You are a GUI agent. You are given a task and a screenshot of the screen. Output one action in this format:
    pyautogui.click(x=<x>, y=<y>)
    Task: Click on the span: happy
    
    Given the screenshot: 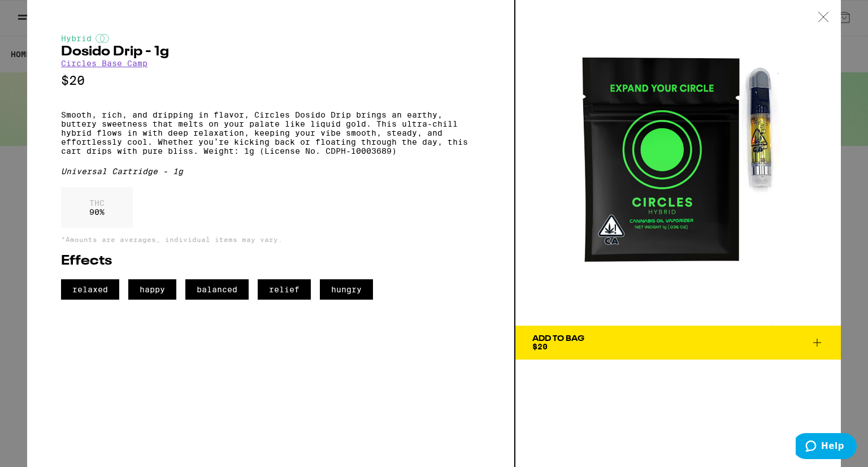 What is the action you would take?
    pyautogui.click(x=152, y=290)
    